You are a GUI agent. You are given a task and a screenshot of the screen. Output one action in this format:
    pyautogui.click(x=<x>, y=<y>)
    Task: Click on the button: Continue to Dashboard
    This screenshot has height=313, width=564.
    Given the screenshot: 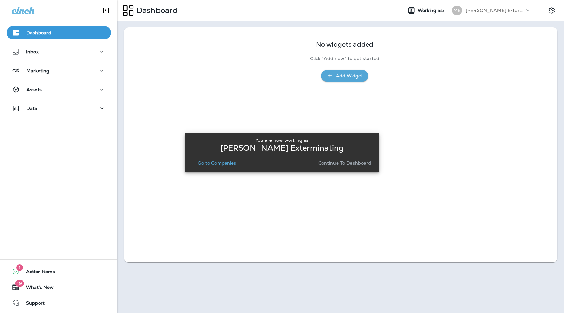 What is the action you would take?
    pyautogui.click(x=345, y=163)
    